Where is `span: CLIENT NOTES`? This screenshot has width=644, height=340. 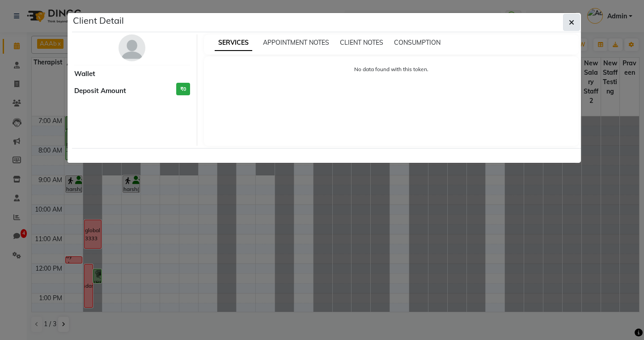
span: CLIENT NOTES is located at coordinates (361, 42).